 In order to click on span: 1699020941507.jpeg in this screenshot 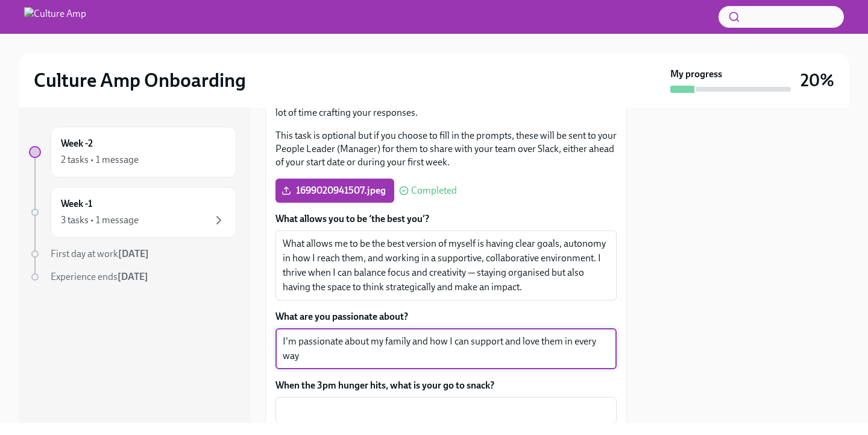, I will do `click(334, 190)`.